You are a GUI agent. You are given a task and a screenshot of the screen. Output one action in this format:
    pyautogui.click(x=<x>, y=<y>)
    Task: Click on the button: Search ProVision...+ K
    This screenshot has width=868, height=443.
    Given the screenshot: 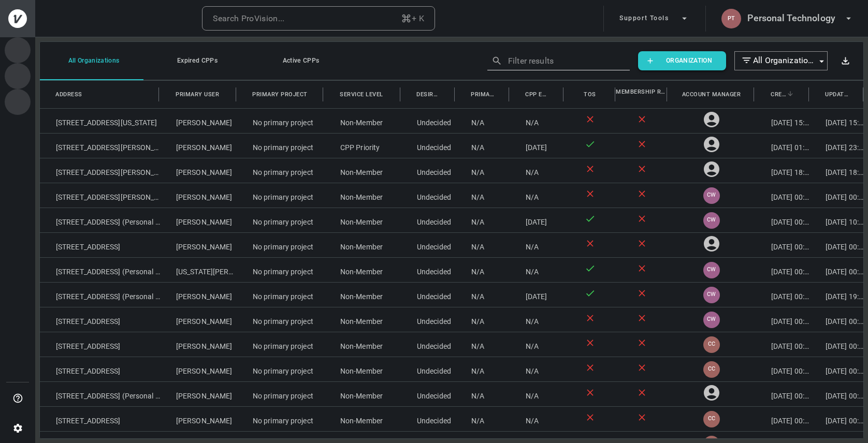 What is the action you would take?
    pyautogui.click(x=319, y=19)
    